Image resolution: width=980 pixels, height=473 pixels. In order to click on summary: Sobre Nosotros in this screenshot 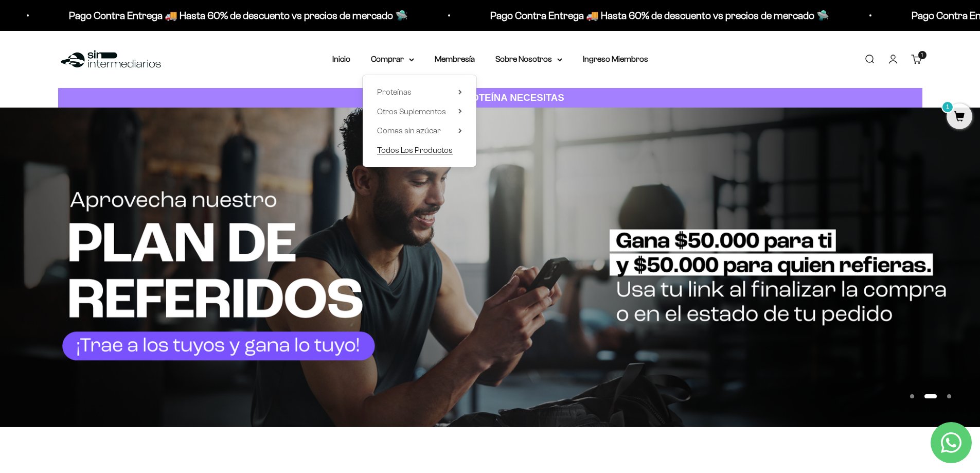, I will do `click(528, 59)`.